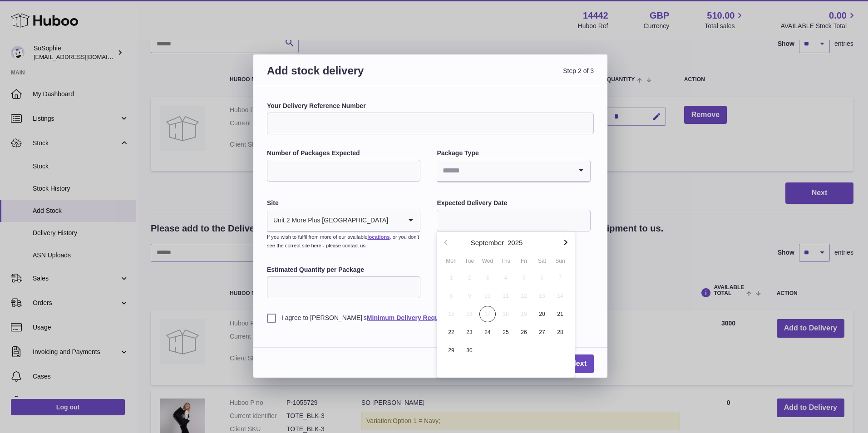 This screenshot has height=433, width=868. What do you see at coordinates (560, 314) in the screenshot?
I see `button: 21` at bounding box center [560, 314].